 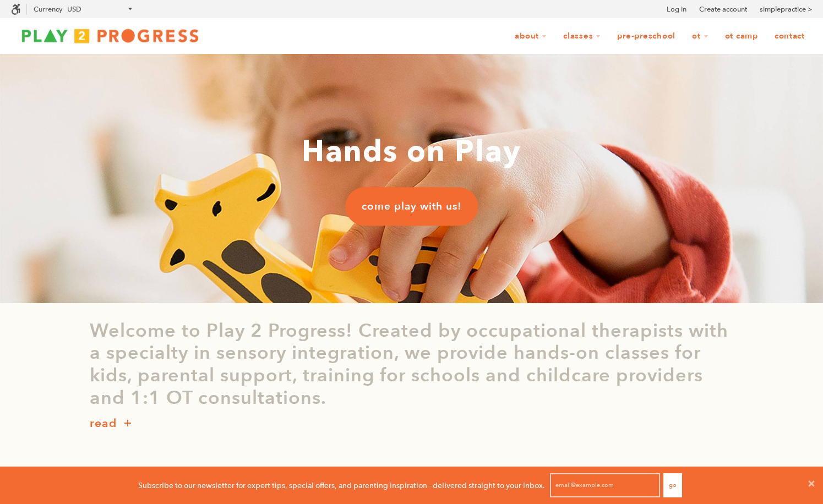 What do you see at coordinates (582, 36) in the screenshot?
I see `a: Classes` at bounding box center [582, 36].